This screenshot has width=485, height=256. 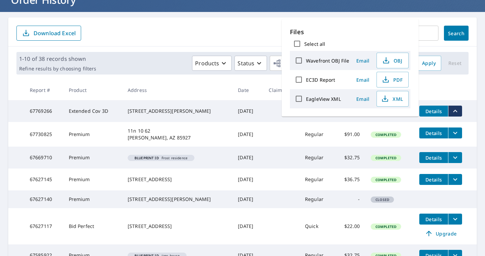 What do you see at coordinates (456, 33) in the screenshot?
I see `span: Search` at bounding box center [456, 33].